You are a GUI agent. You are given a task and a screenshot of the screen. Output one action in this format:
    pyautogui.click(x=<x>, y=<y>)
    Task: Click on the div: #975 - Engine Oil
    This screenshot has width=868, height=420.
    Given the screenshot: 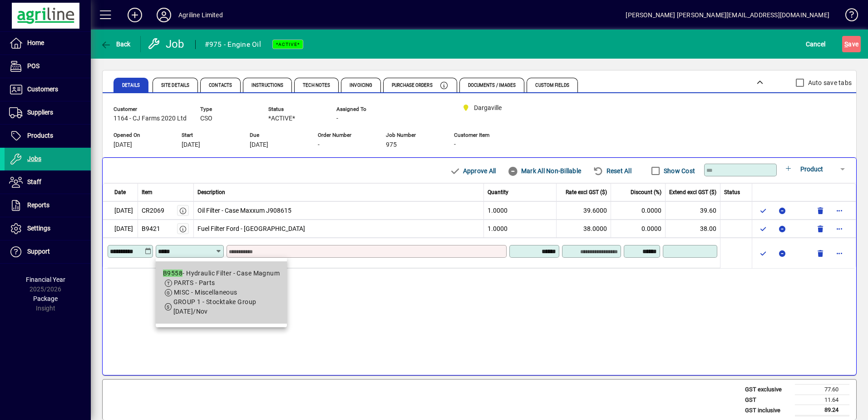 What is the action you would take?
    pyautogui.click(x=233, y=45)
    